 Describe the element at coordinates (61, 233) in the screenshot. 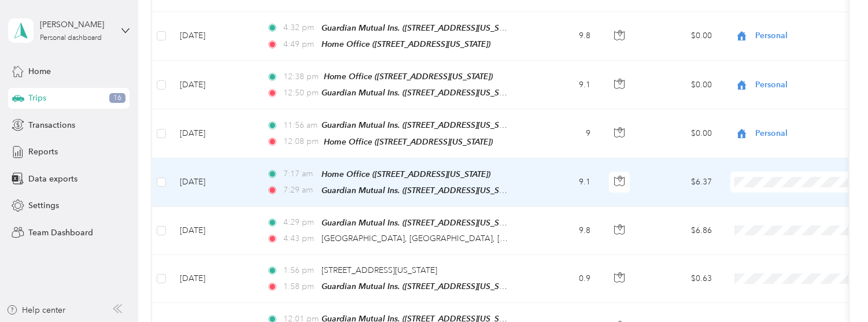

I see `span: Team Dashboard` at that location.